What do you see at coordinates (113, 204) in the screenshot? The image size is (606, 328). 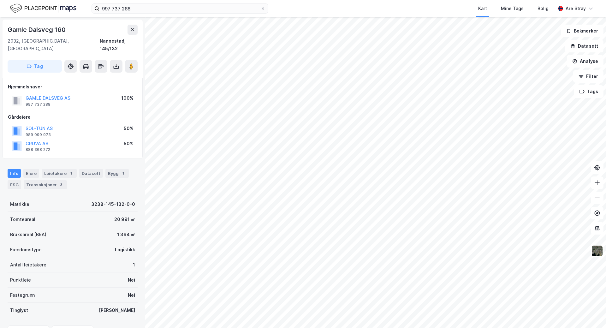 I see `div: 3238-145-132-0-0` at bounding box center [113, 204].